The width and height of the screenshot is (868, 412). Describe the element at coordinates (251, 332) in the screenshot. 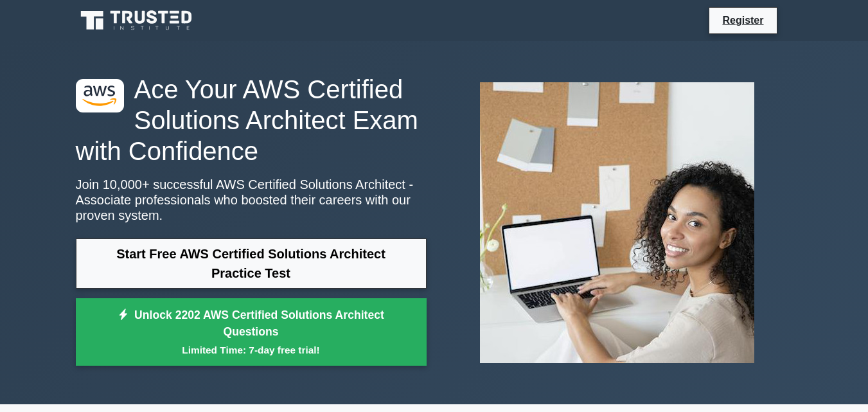

I see `a: Unlock 2202 AWS Certified Solutions Architect QuestionsLimited Time: 7-day free trial!` at that location.